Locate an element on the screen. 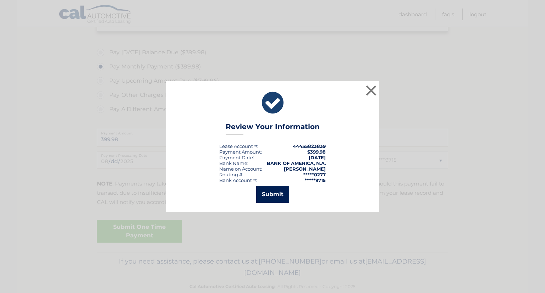  div: Bank Account #: is located at coordinates (238, 180).